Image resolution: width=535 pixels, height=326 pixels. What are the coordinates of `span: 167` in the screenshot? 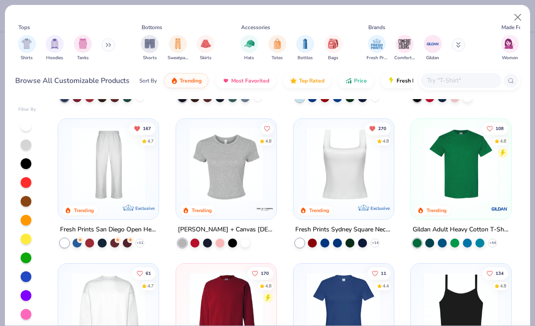 It's located at (147, 128).